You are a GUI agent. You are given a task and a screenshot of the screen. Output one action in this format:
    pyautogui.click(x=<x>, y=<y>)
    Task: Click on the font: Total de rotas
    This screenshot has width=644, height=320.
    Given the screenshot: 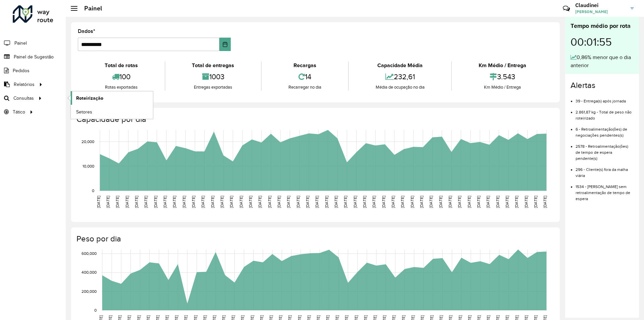 What is the action you would take?
    pyautogui.click(x=121, y=65)
    